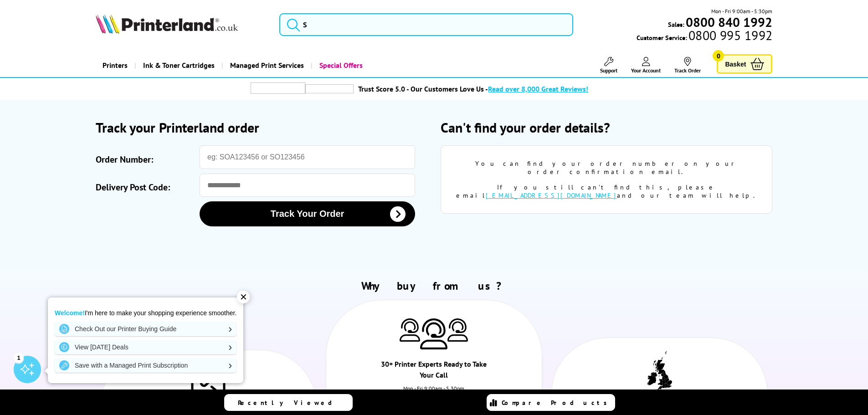  Describe the element at coordinates (538, 89) in the screenshot. I see `span: Read over 8,000 Great Reviews!` at that location.